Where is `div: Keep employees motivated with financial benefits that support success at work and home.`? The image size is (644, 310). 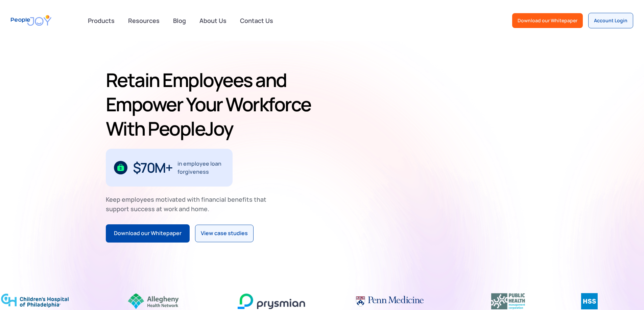 div: Keep employees motivated with financial benefits that support success at work and home. is located at coordinates (189, 204).